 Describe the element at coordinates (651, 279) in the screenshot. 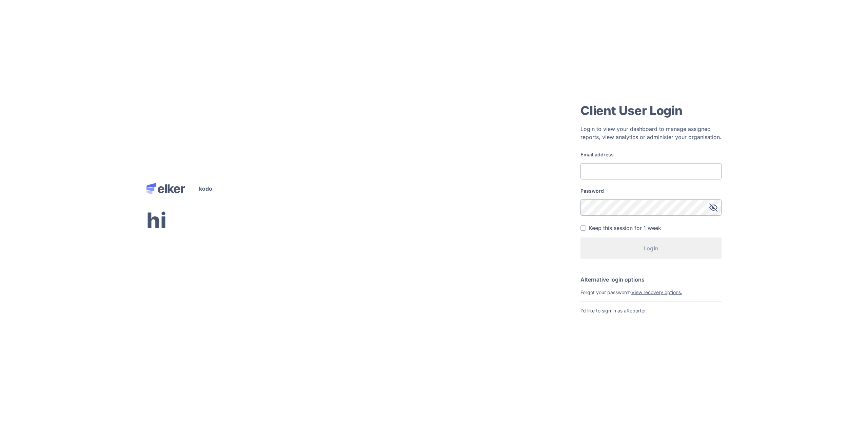

I see `div: Alternative login options` at that location.